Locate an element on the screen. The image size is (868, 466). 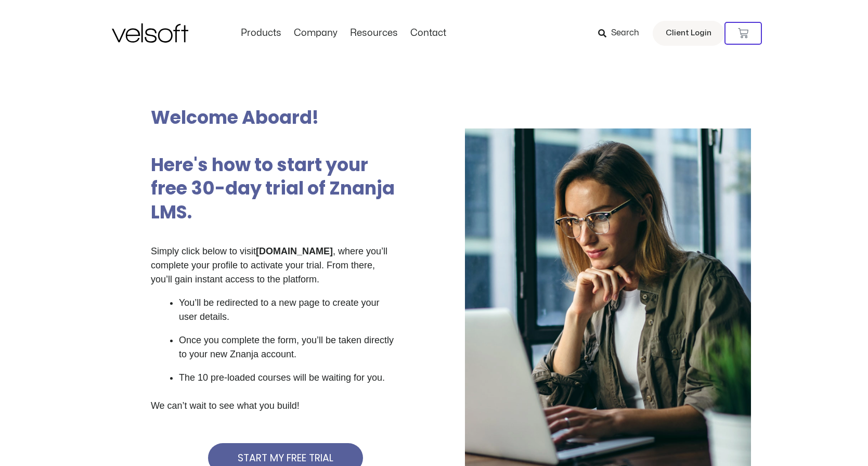
a: ContactMenu Toggle is located at coordinates (428, 34).